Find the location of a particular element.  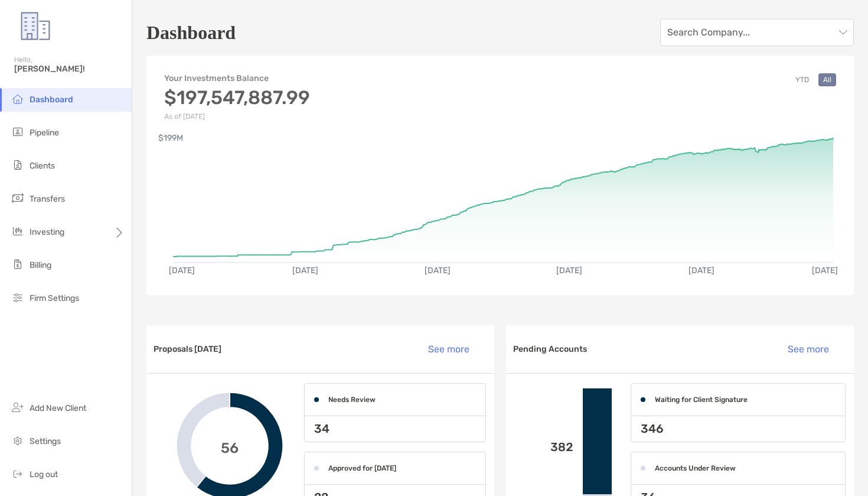

img: transfers icon is located at coordinates (17, 198).